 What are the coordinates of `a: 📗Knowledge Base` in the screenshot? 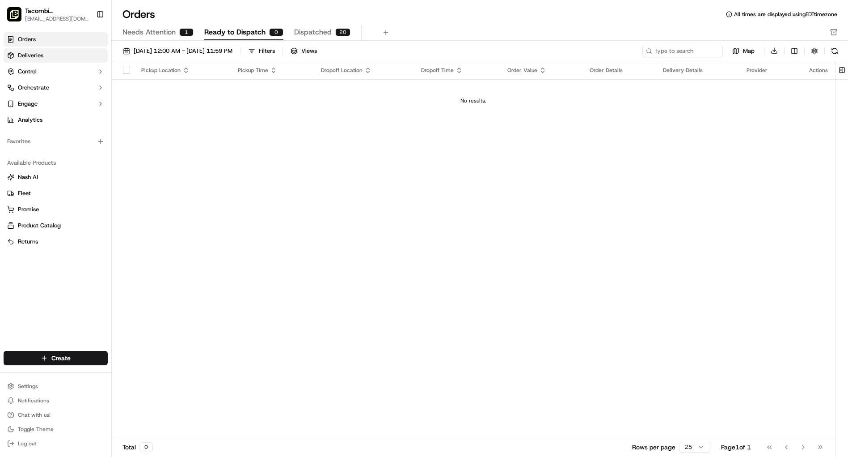 It's located at (38, 134).